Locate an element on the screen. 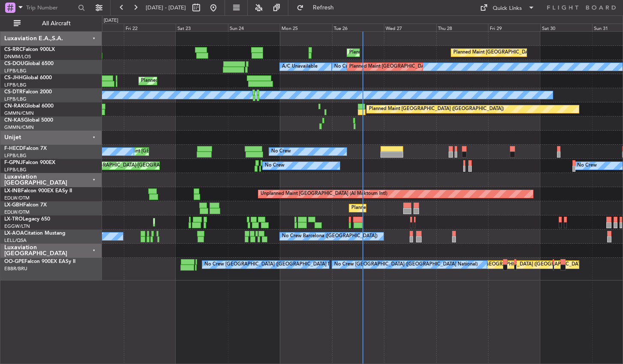 The height and width of the screenshot is (364, 623). a: EBBR/BRU is located at coordinates (16, 268).